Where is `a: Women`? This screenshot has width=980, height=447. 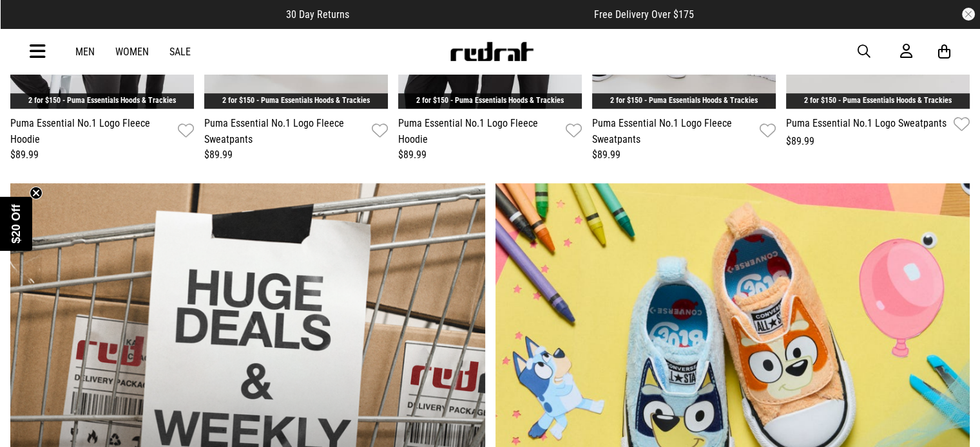 a: Women is located at coordinates (132, 52).